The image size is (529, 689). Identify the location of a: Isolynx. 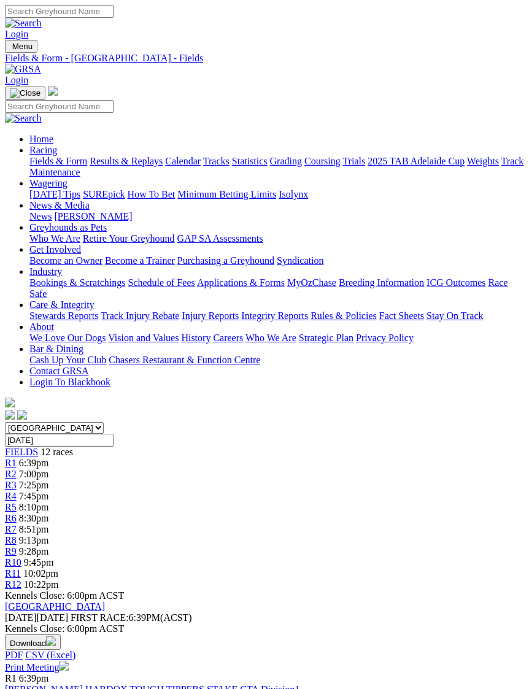
(293, 194).